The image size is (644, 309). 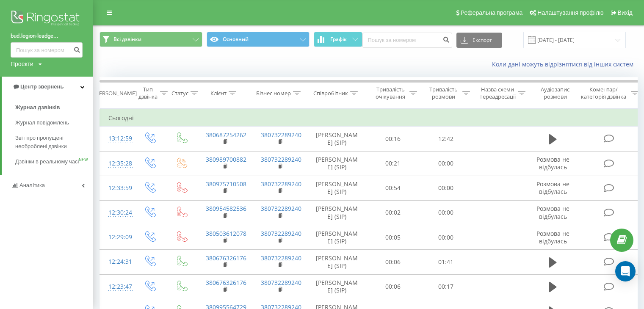 What do you see at coordinates (42, 123) in the screenshot?
I see `span: Журнал повідомлень` at bounding box center [42, 123].